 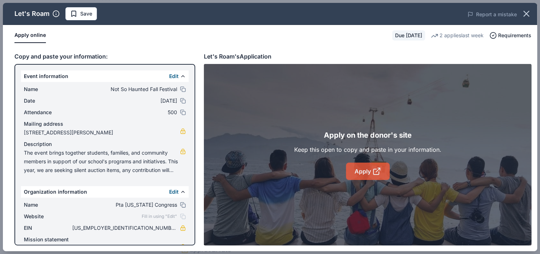 I want to click on span: Attendance, so click(x=48, y=112).